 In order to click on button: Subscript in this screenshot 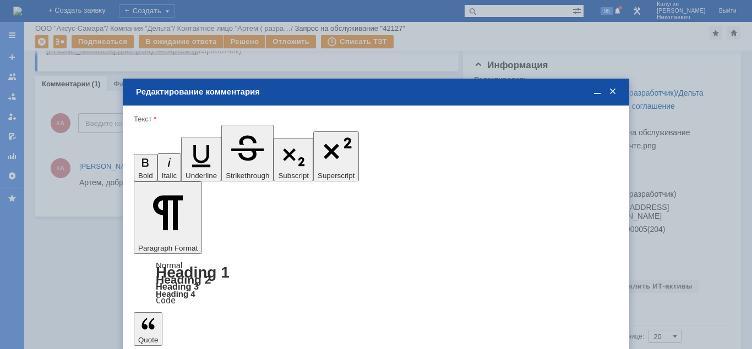, I will do `click(293, 160)`.